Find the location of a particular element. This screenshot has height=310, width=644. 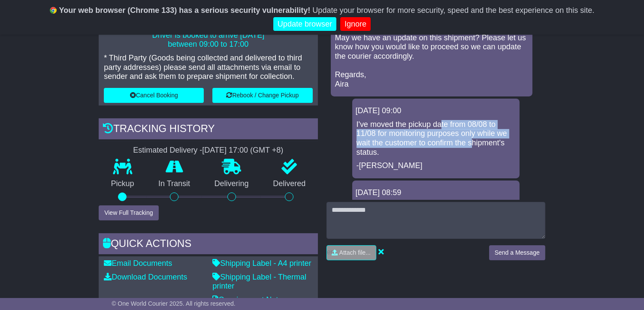

p: Pickup is located at coordinates (122, 184).